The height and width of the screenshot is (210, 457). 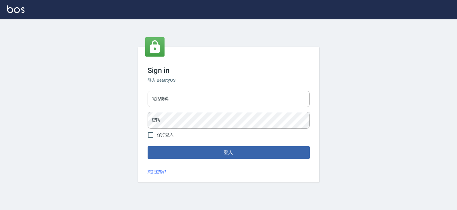 I want to click on span: 保持登入, so click(x=165, y=135).